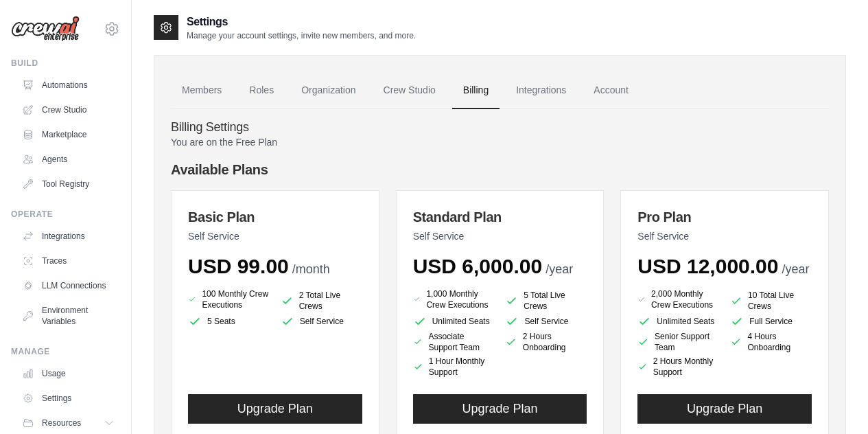 The height and width of the screenshot is (434, 868). I want to click on span: /month, so click(311, 269).